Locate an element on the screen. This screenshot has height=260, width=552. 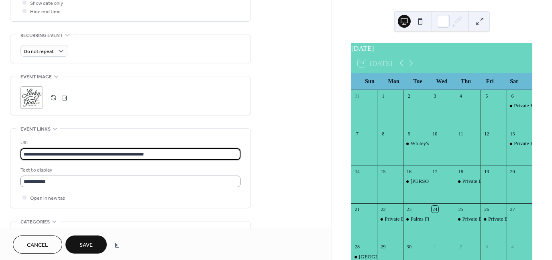
div: 9 is located at coordinates (409, 133).